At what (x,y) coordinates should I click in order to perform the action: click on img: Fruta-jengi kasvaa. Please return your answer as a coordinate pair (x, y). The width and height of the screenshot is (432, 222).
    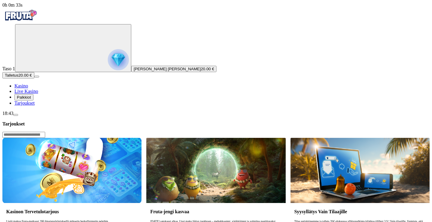
    Looking at the image, I should click on (216, 170).